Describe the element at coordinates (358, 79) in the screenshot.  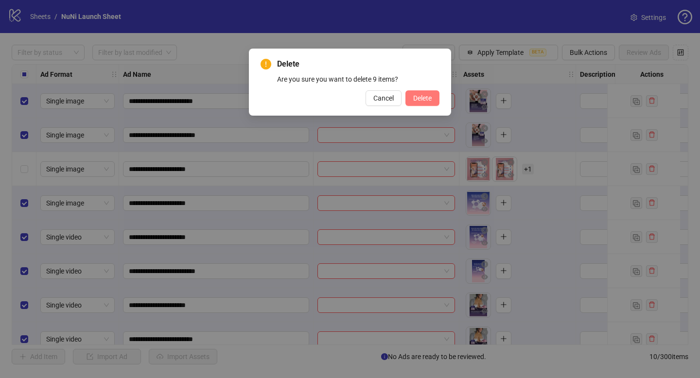
I see `div: Are you sure you want to delete 9 items?` at that location.